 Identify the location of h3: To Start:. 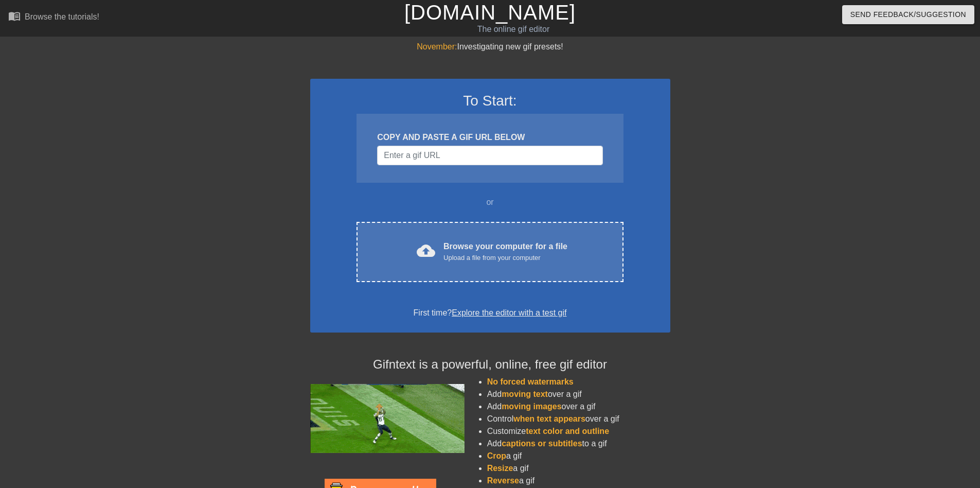
(491, 101).